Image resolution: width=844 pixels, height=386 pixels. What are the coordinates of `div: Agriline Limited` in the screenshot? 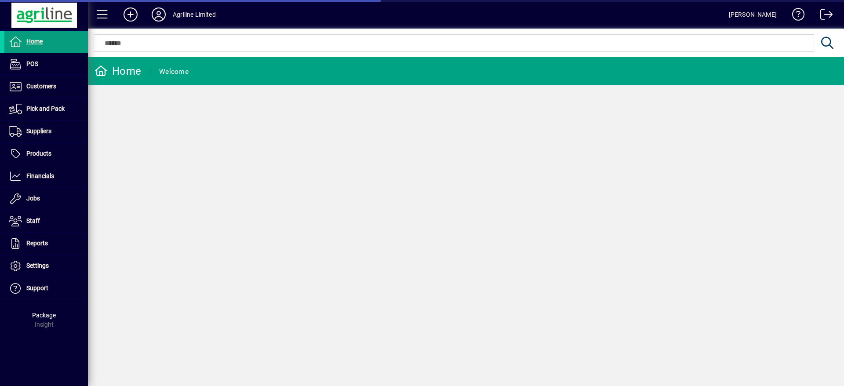 It's located at (194, 14).